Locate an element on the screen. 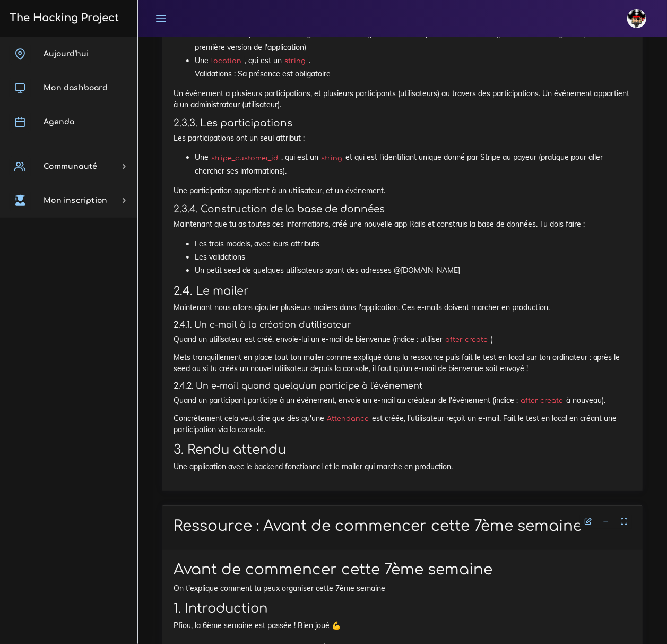  li: Une , qui est un et qui est l'identifiant unique donné par Stripe au payeur (pratique pour aller ... is located at coordinates (413, 164).